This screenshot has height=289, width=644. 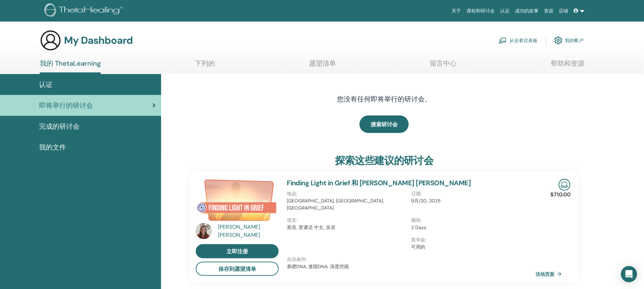 I want to click on button: 保存到愿望清单, so click(x=237, y=269).